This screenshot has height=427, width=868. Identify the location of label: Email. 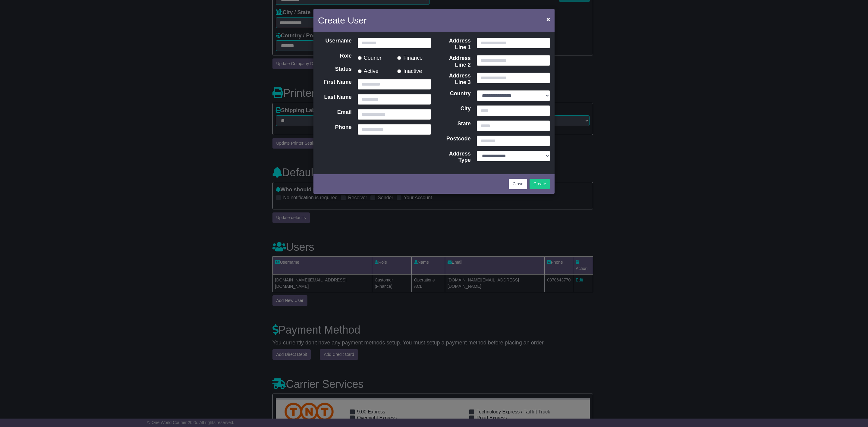
(335, 115).